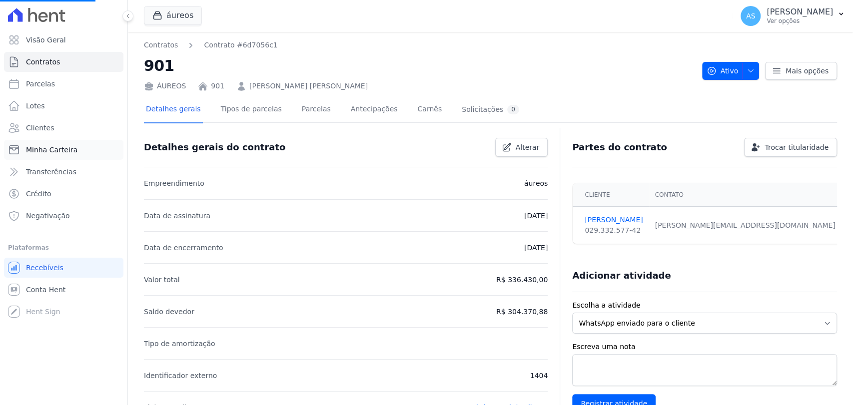  I want to click on a: Conta Hent, so click(63, 290).